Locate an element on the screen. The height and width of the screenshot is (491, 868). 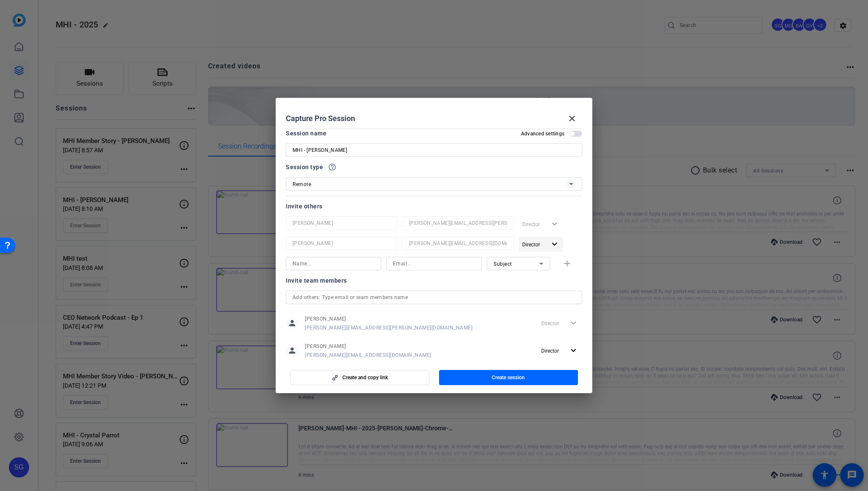
div: Session name is located at coordinates (306, 134).